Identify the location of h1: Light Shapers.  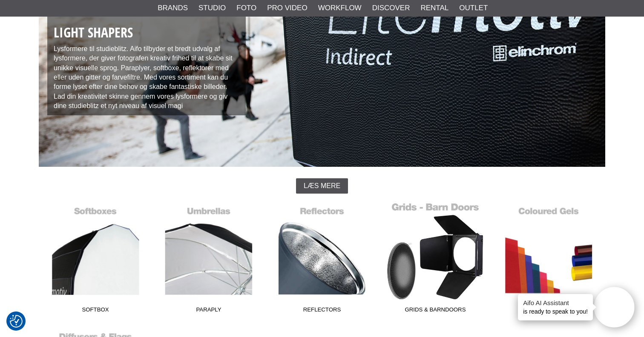
(147, 32).